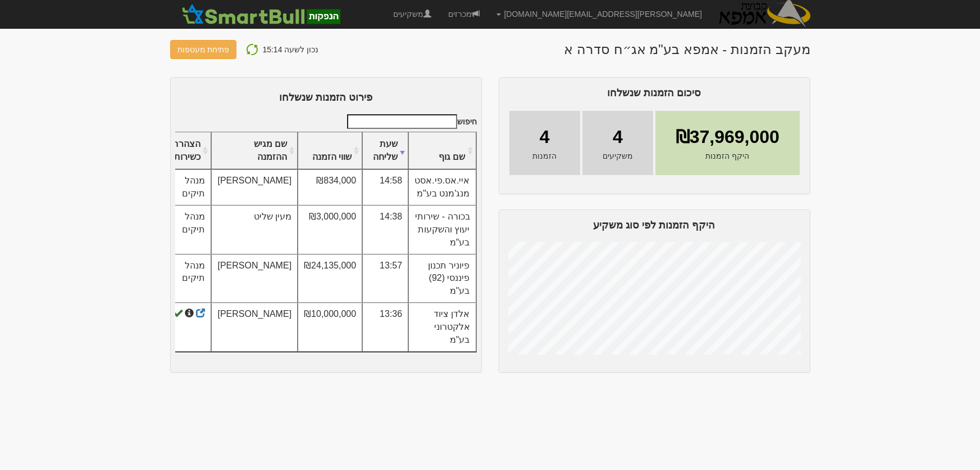 The width and height of the screenshot is (980, 470). Describe the element at coordinates (329, 327) in the screenshot. I see `td: ₪10,000,000` at that location.